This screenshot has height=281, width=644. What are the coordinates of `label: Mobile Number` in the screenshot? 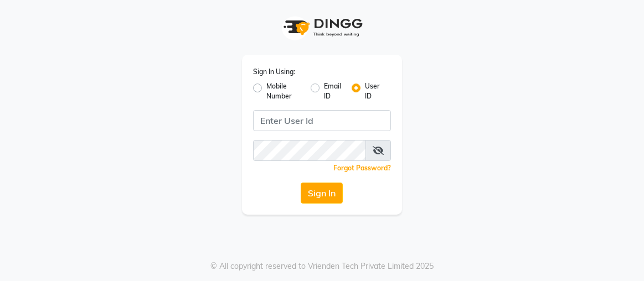 It's located at (284, 92).